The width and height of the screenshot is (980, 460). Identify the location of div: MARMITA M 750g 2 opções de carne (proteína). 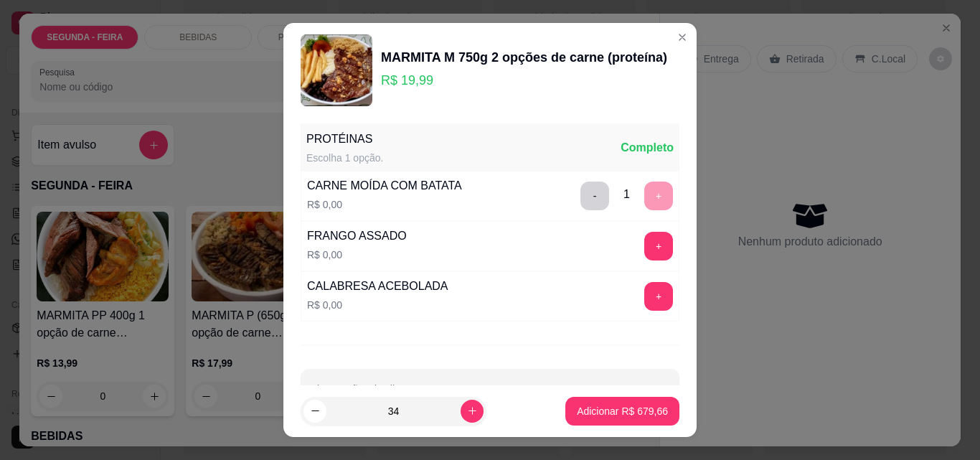
(523, 58).